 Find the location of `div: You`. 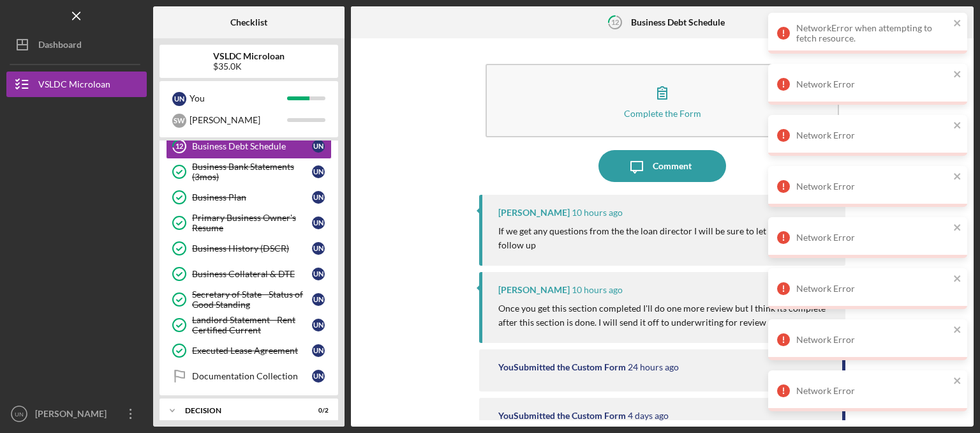

div: You is located at coordinates (238, 98).